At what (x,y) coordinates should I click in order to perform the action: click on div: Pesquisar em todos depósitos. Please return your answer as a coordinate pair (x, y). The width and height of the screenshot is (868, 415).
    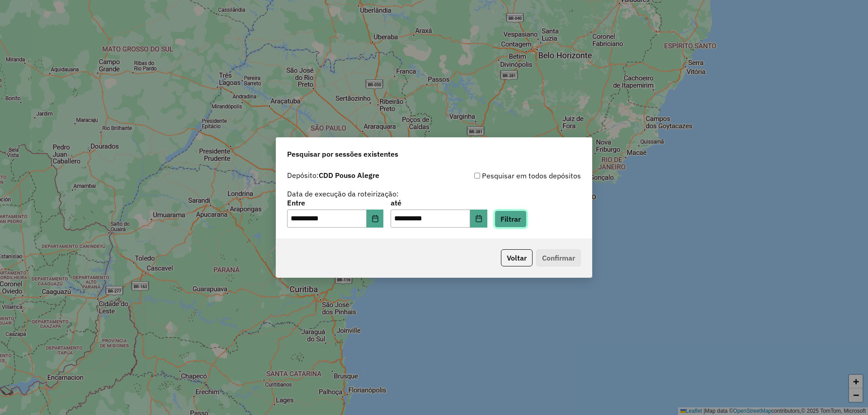
    Looking at the image, I should click on (507, 176).